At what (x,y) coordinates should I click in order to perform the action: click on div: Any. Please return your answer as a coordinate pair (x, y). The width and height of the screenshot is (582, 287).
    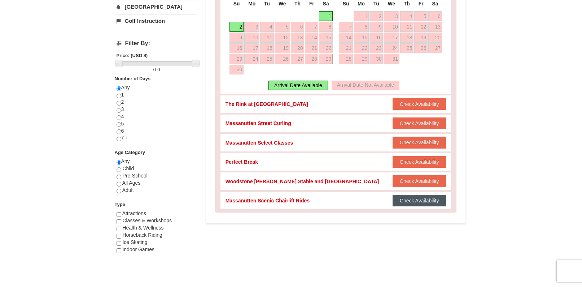
    Looking at the image, I should click on (157, 179).